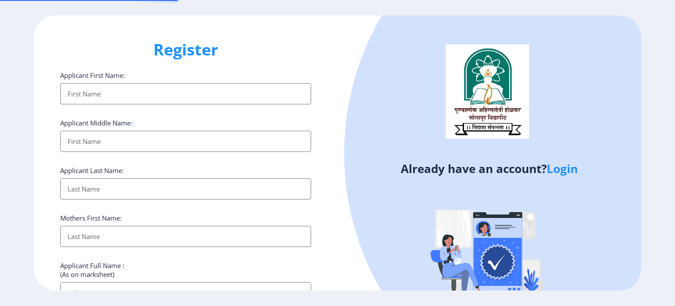 The height and width of the screenshot is (306, 675). Describe the element at coordinates (92, 170) in the screenshot. I see `label: Applicant Last Name:` at that location.